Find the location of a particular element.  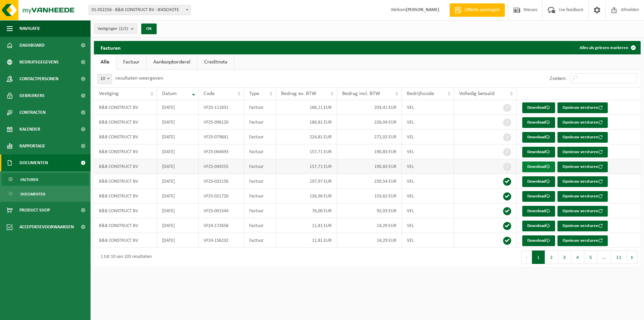

span: Gebruikers is located at coordinates (32, 95).